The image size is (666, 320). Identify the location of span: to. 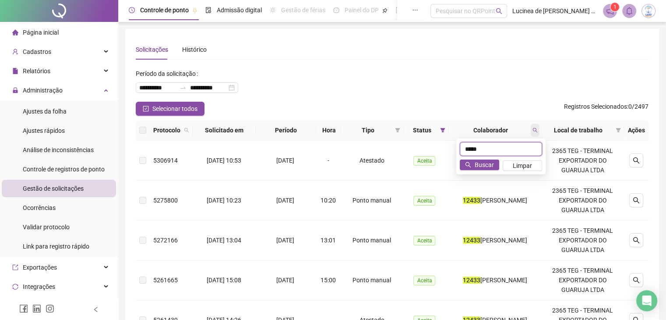
(183, 88).